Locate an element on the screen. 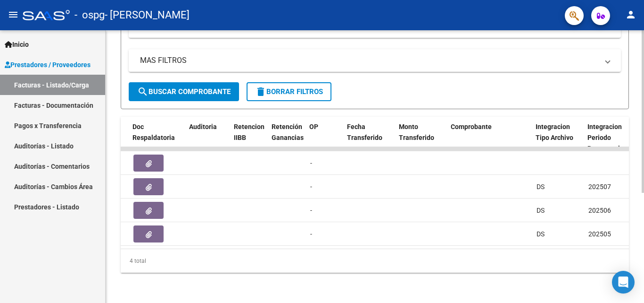 This screenshot has height=303, width=644. span: Monto Transferido is located at coordinates (417, 132).